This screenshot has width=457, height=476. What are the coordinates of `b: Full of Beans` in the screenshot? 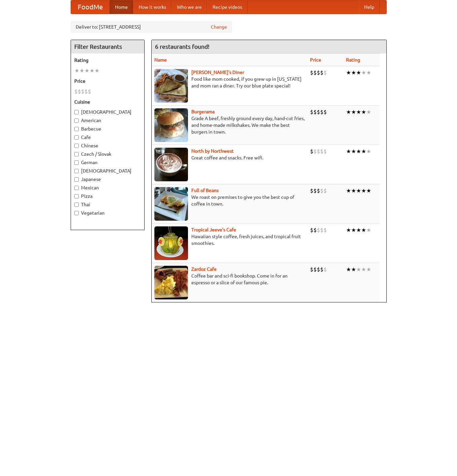 It's located at (205, 190).